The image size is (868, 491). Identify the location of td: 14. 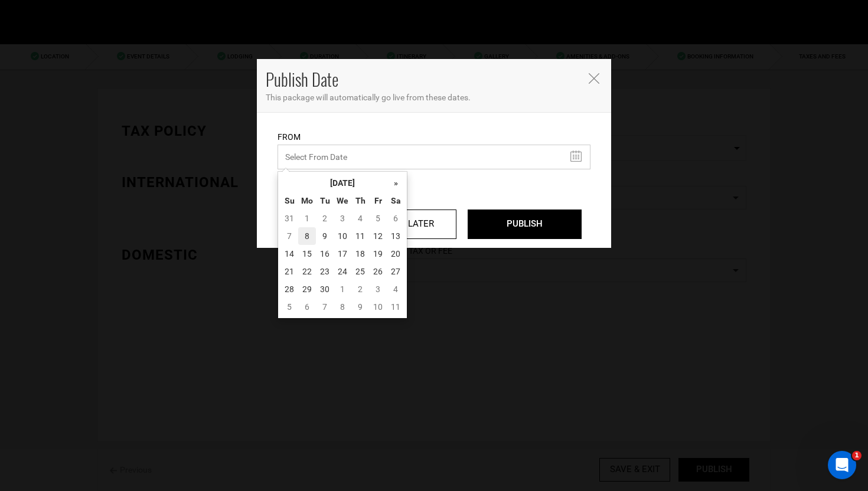
(289, 254).